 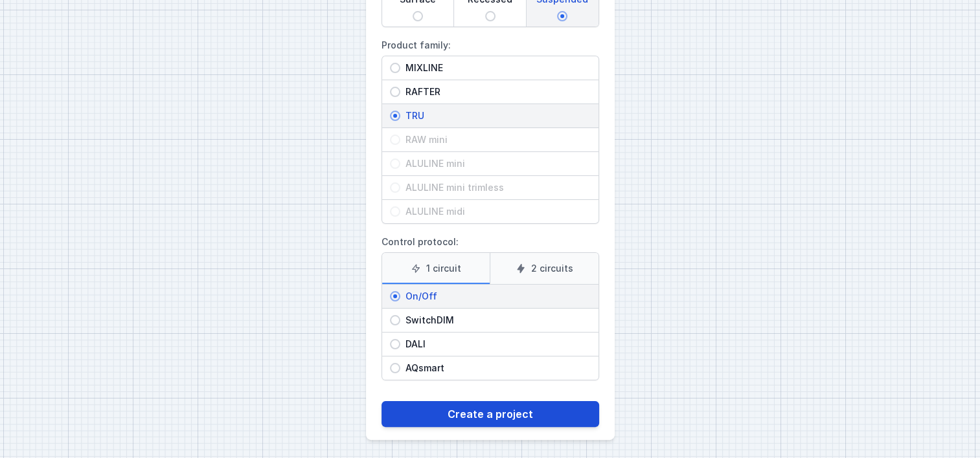 I want to click on input: TRU, so click(x=395, y=116).